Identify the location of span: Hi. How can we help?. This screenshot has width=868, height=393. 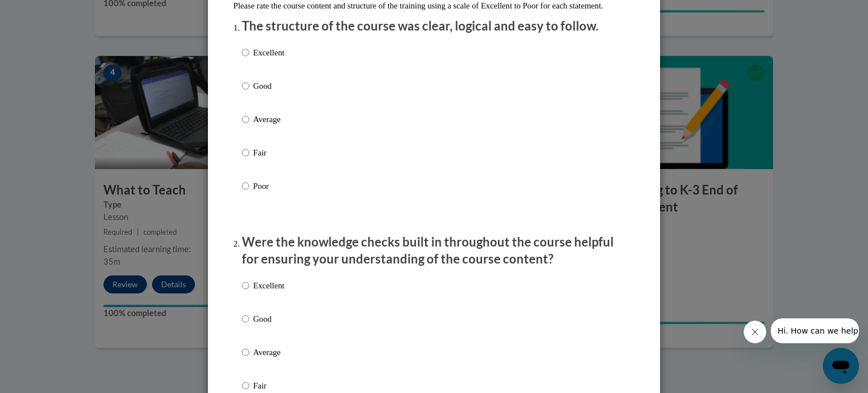
(49, 13).